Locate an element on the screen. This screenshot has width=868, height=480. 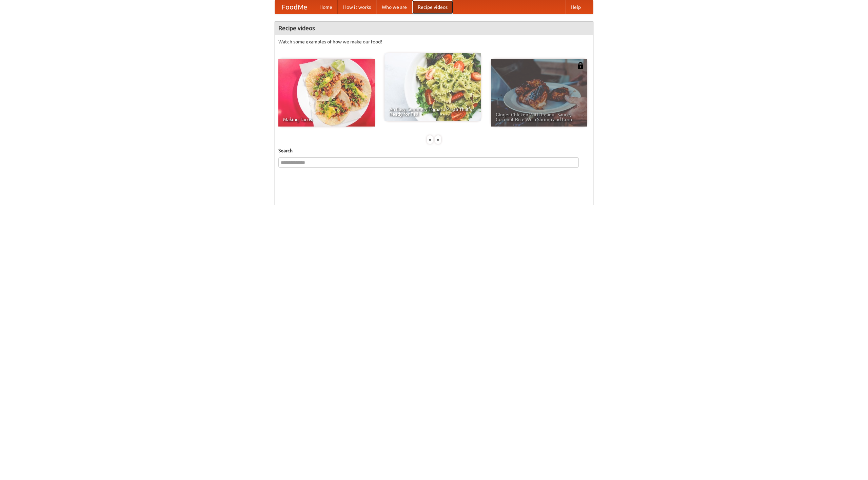
a: FoodMe is located at coordinates (295, 7).